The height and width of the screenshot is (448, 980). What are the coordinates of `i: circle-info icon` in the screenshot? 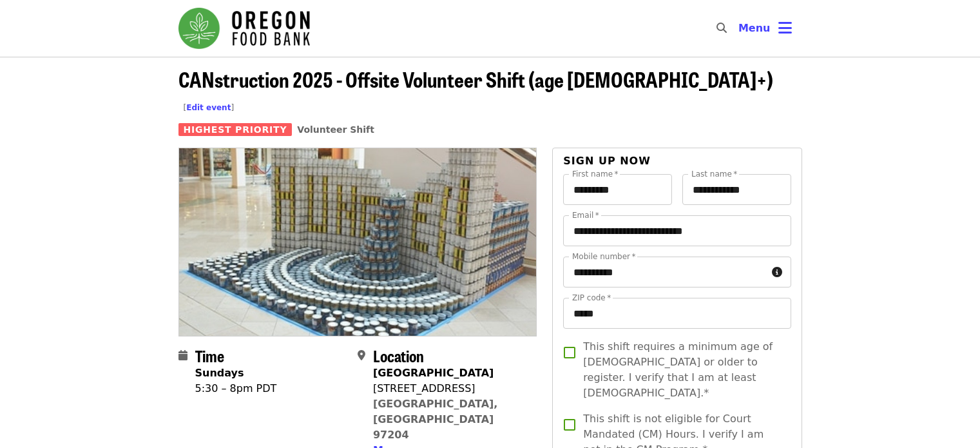 It's located at (777, 272).